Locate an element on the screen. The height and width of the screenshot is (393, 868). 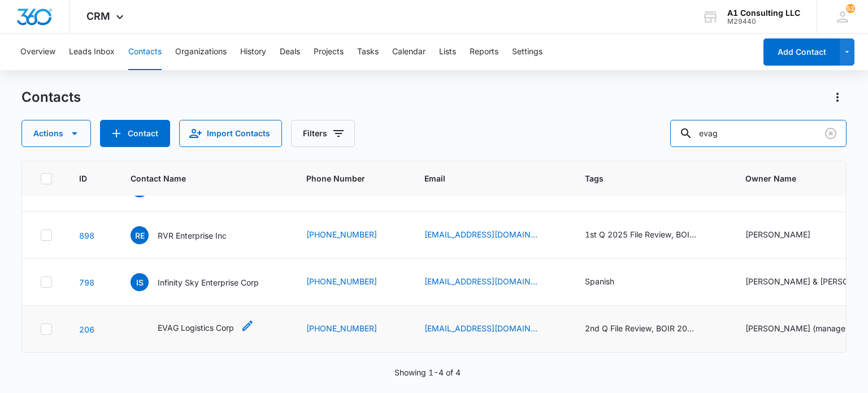
div: Contact Name - RVR Enterprise Inc - Select to Edit Field is located at coordinates (189, 235).